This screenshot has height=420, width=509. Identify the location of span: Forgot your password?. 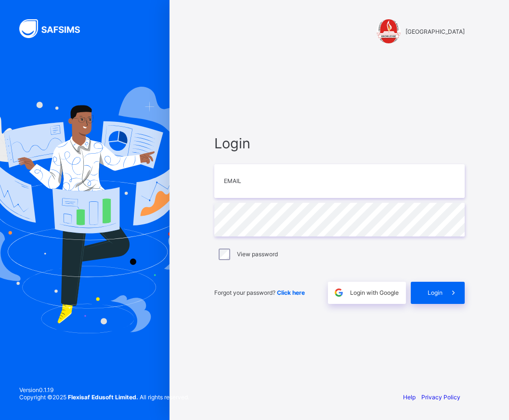
(260, 292).